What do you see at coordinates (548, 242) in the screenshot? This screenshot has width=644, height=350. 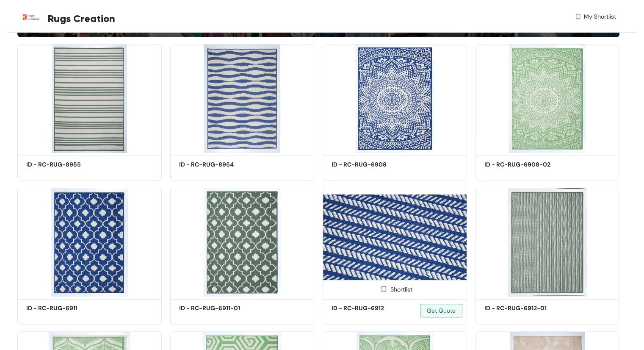 I see `img: 96bf036d-e93f-4d48-9870-da1d521c1184` at bounding box center [548, 242].